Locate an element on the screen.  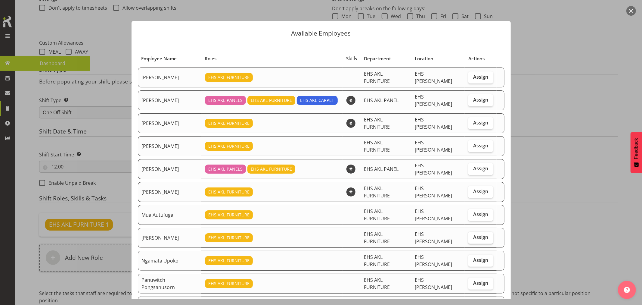
span: Employee Name is located at coordinates (159, 58).